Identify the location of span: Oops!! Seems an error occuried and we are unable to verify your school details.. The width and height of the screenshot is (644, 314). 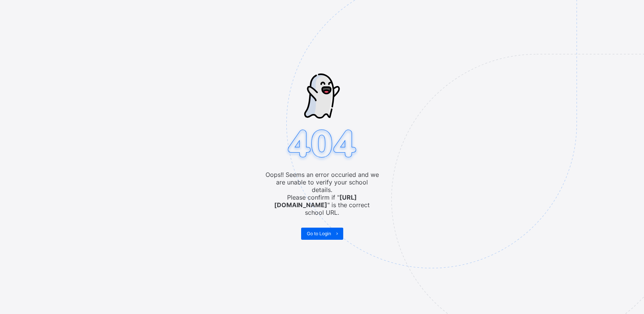
(322, 182).